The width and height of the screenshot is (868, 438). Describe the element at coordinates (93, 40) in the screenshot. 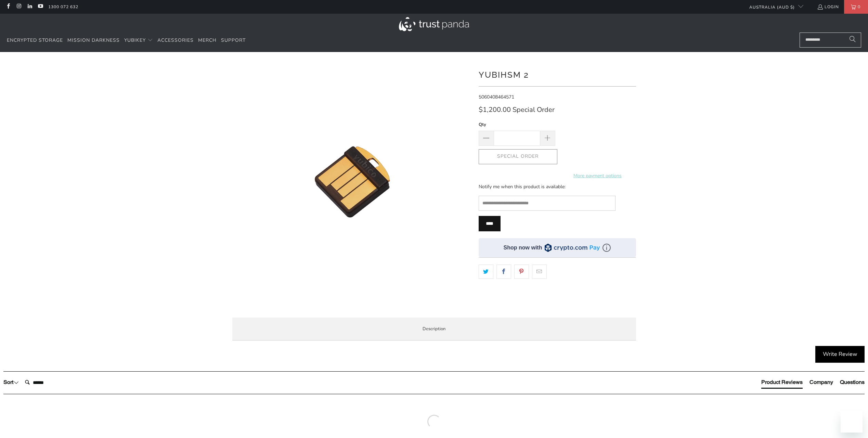

I see `span: Mission Darkness` at that location.